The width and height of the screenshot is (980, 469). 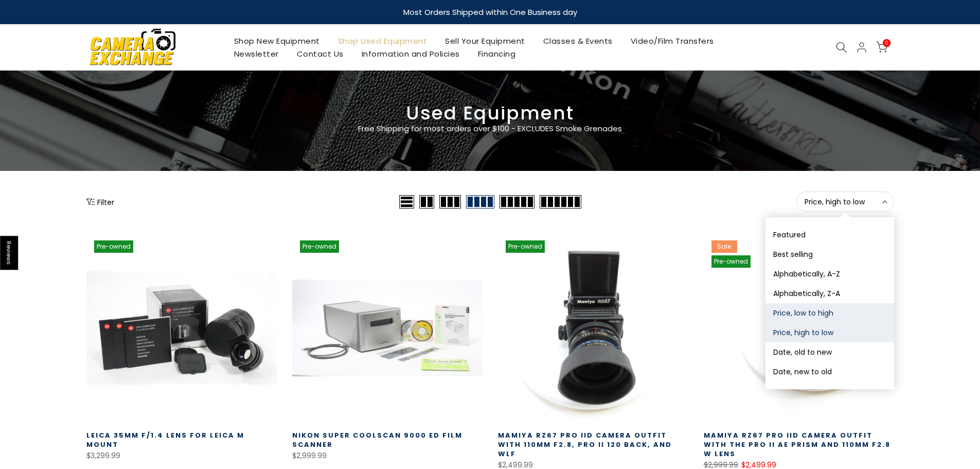 I want to click on button: Best selling, so click(x=830, y=254).